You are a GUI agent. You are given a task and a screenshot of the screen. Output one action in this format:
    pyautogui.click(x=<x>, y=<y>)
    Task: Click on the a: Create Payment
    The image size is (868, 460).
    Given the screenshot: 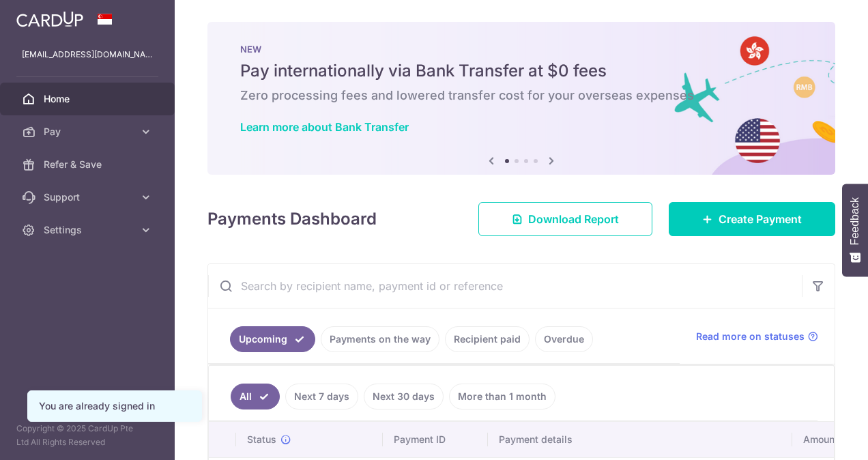 What is the action you would take?
    pyautogui.click(x=752, y=219)
    